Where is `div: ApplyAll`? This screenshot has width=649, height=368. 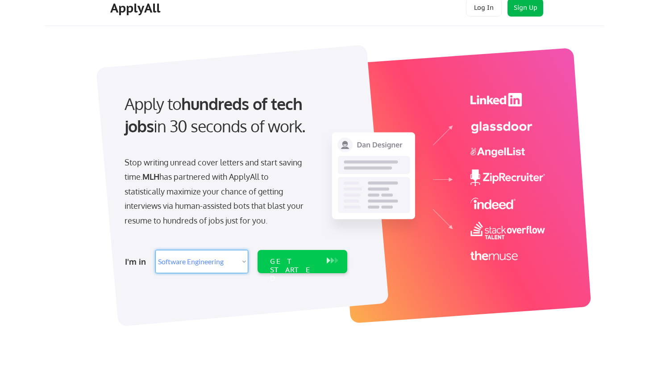
div: ApplyAll is located at coordinates (137, 8).